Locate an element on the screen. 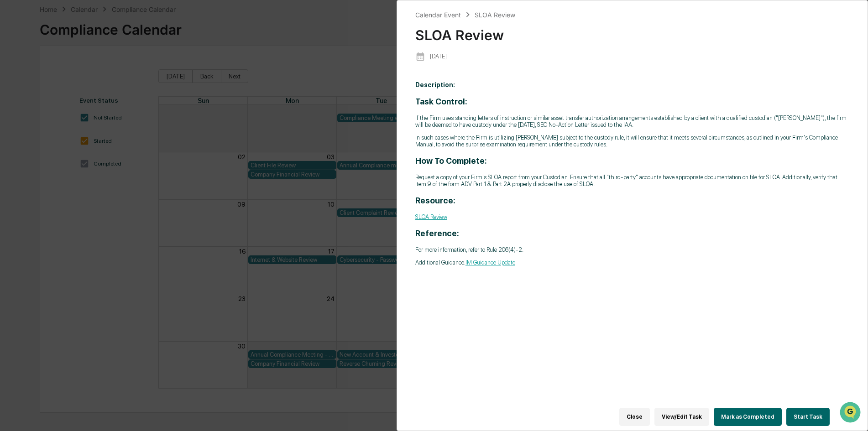 The height and width of the screenshot is (431, 868). a: Powered byPylon is located at coordinates (87, 158).